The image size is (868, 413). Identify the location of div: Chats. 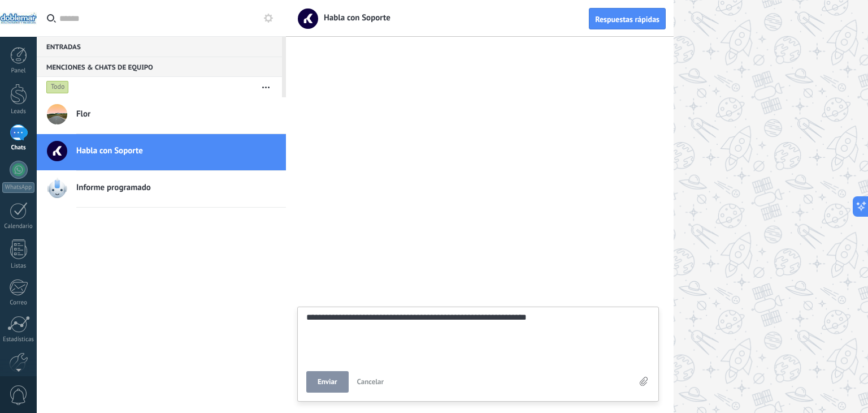
(19, 148).